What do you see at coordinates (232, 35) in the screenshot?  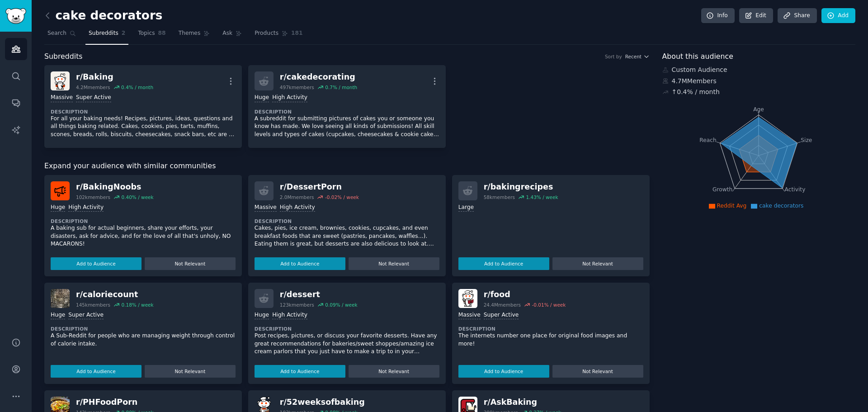 I see `a: Ask` at bounding box center [232, 35].